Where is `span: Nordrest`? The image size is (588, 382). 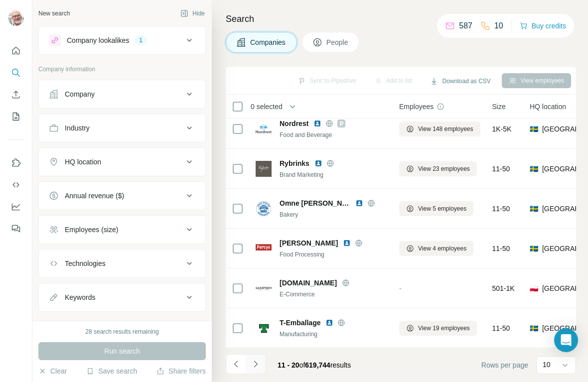
span: Nordrest is located at coordinates (294, 123).